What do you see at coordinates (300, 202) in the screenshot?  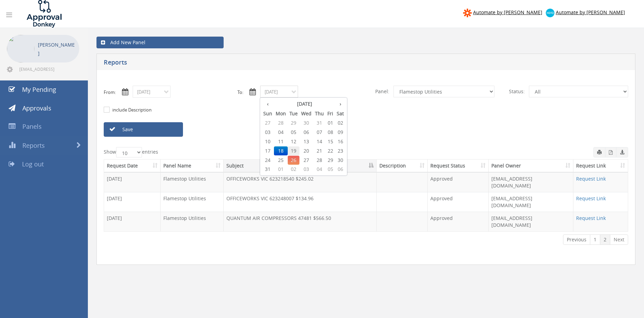 I see `td: OFFICEWORKS VIC 623248007 $134.96` at bounding box center [300, 202].